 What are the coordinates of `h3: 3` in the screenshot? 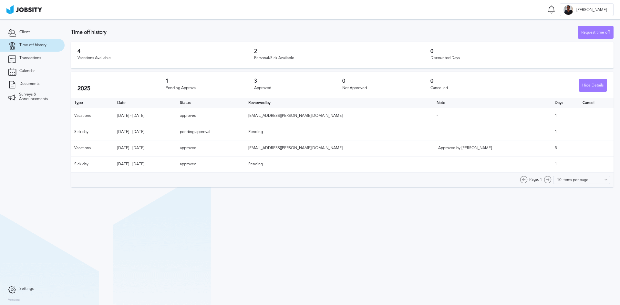 It's located at (298, 81).